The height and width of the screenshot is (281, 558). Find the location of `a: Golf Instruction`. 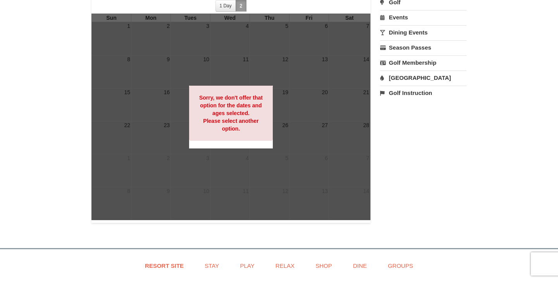

a: Golf Instruction is located at coordinates (423, 93).